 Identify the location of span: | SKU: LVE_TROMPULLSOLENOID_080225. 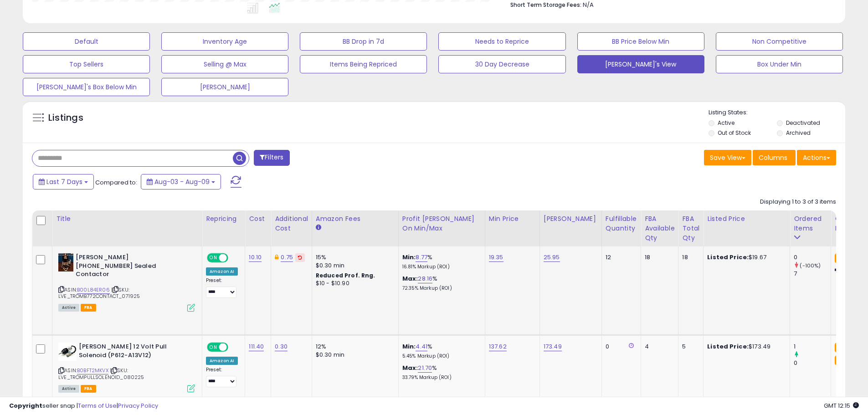
(101, 374).